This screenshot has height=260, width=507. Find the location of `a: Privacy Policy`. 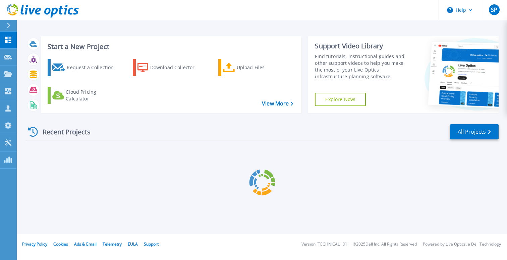

a: Privacy Policy is located at coordinates (35, 244).